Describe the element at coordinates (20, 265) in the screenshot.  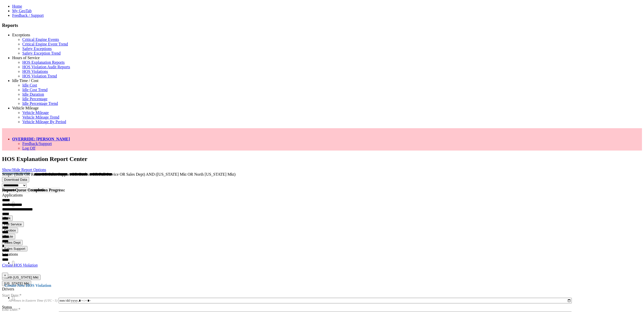
I see `a: Create HOS Violation` at that location.